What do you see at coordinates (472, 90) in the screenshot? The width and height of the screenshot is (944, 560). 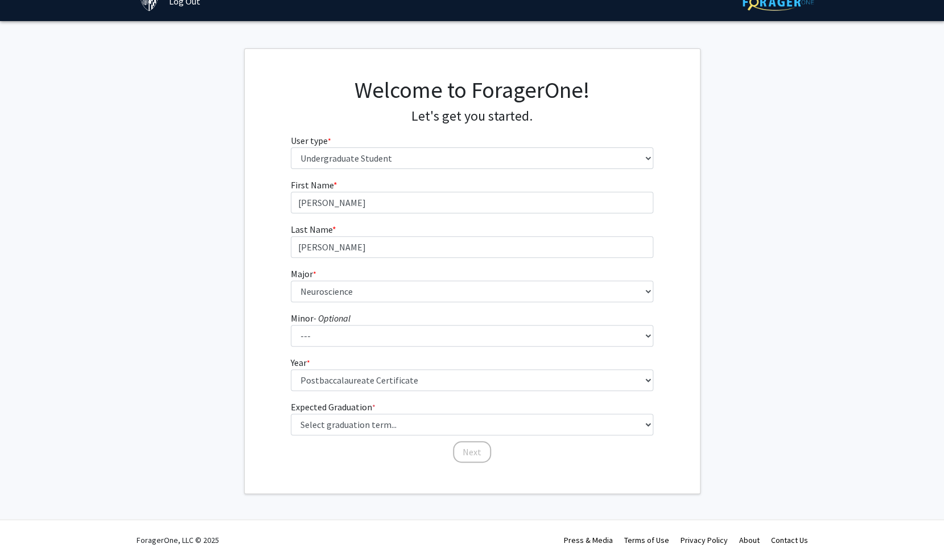 I see `h1: Welcome to ForagerOne!` at bounding box center [472, 90].